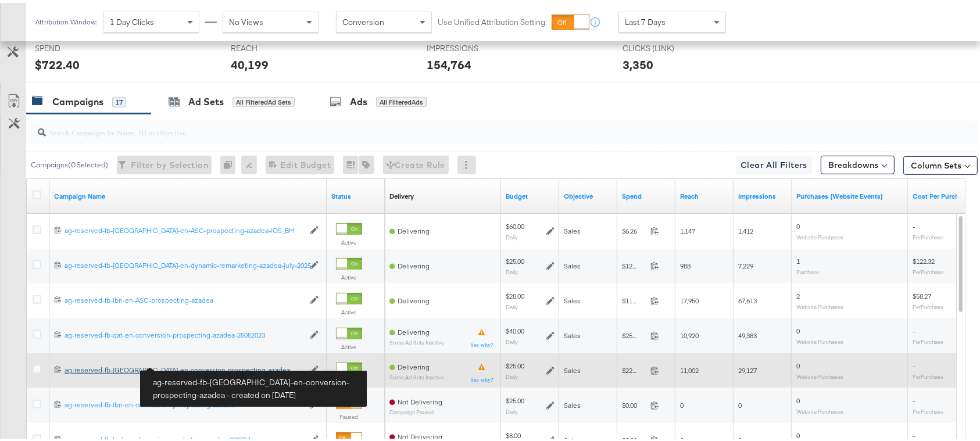 Image resolution: width=980 pixels, height=441 pixels. What do you see at coordinates (634, 228) in the screenshot?
I see `span: $6.26` at bounding box center [634, 228].